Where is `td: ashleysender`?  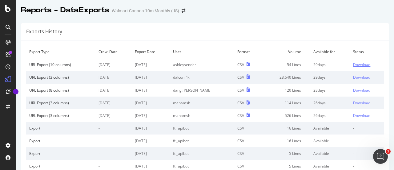
td: ashleysender is located at coordinates (202, 65).